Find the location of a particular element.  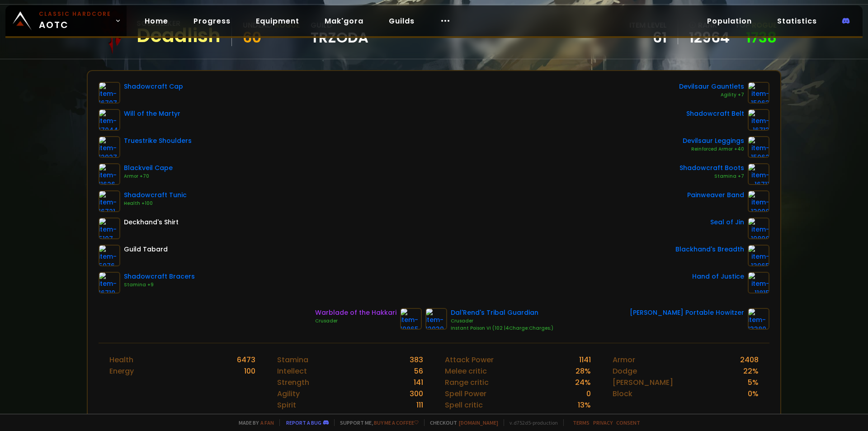

div: 5 % is located at coordinates (753, 382).